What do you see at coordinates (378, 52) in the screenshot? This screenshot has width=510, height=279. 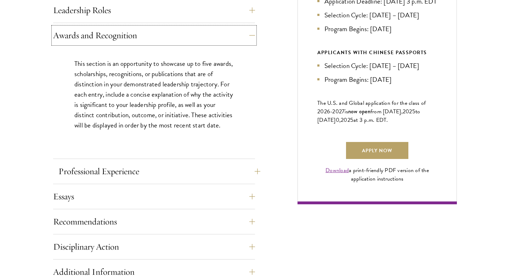 I see `div: APPLICANTS WITH CHINESE PASSPORTS` at bounding box center [378, 52].